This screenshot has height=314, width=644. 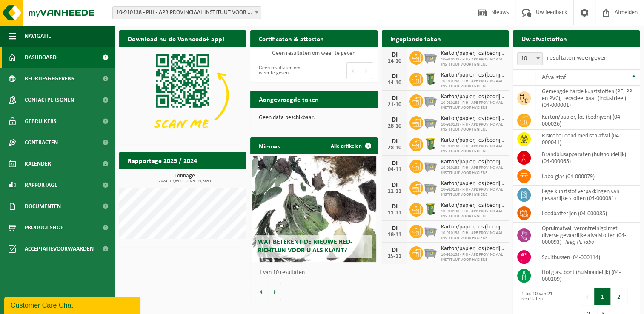 I want to click on td: brandblusapparaten (huishoudelijk) (04-000065), so click(x=587, y=158).